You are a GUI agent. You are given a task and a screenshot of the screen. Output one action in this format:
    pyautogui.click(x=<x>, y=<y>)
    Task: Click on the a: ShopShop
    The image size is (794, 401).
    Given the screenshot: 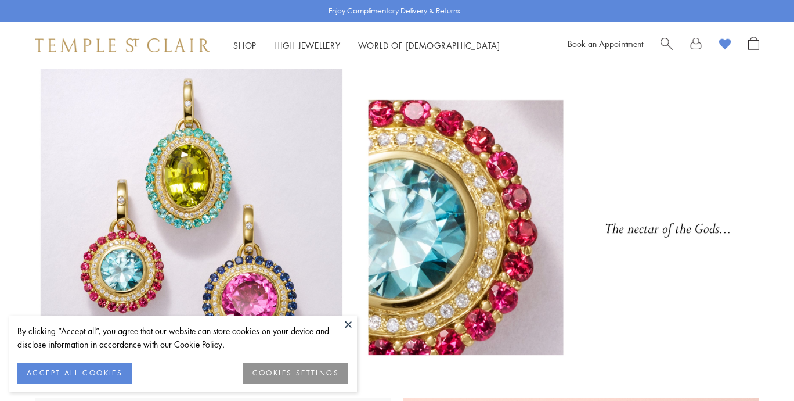 What is the action you would take?
    pyautogui.click(x=245, y=45)
    